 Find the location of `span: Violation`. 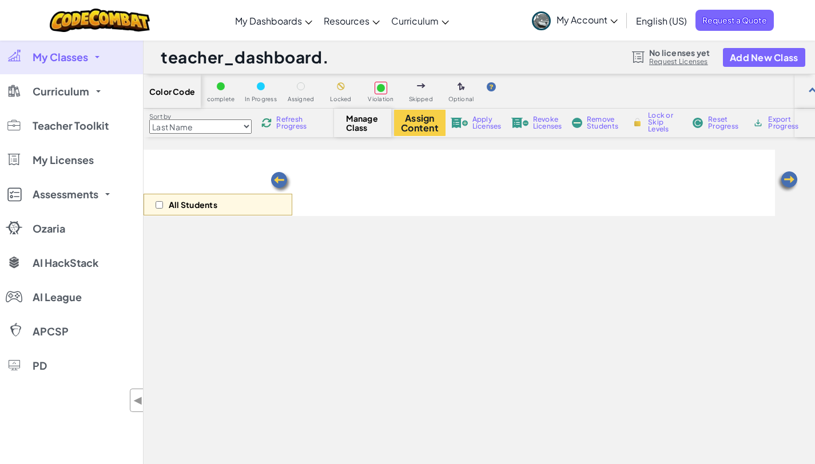

span: Violation is located at coordinates (380, 99).